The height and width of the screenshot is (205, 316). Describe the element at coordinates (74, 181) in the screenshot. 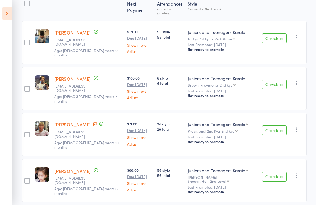

I see `small: chorailene@gmail.com` at that location.